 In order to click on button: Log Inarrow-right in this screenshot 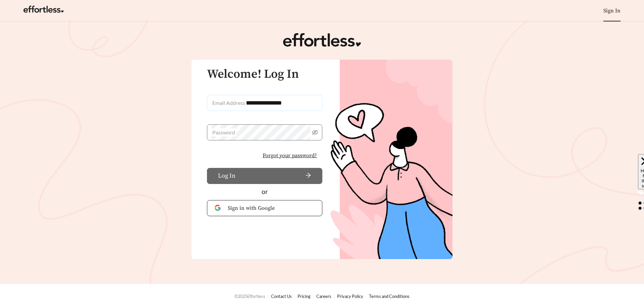, I will do `click(264, 176)`.